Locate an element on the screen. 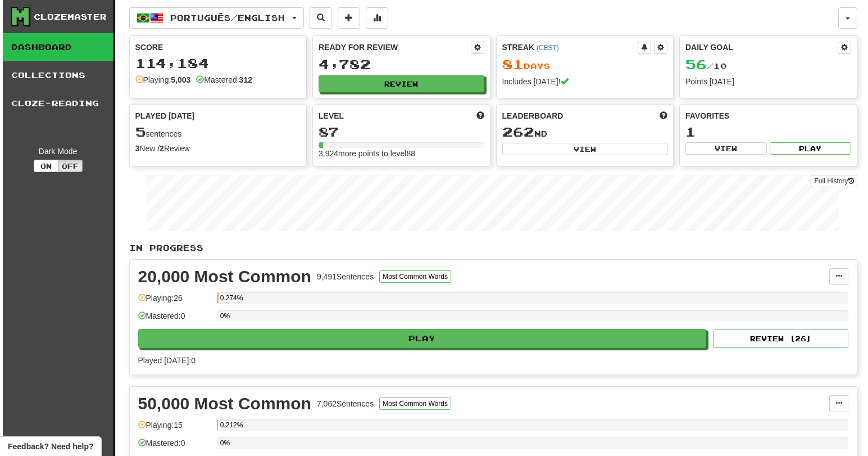 Image resolution: width=868 pixels, height=456 pixels. div: Favorites is located at coordinates (768, 116).